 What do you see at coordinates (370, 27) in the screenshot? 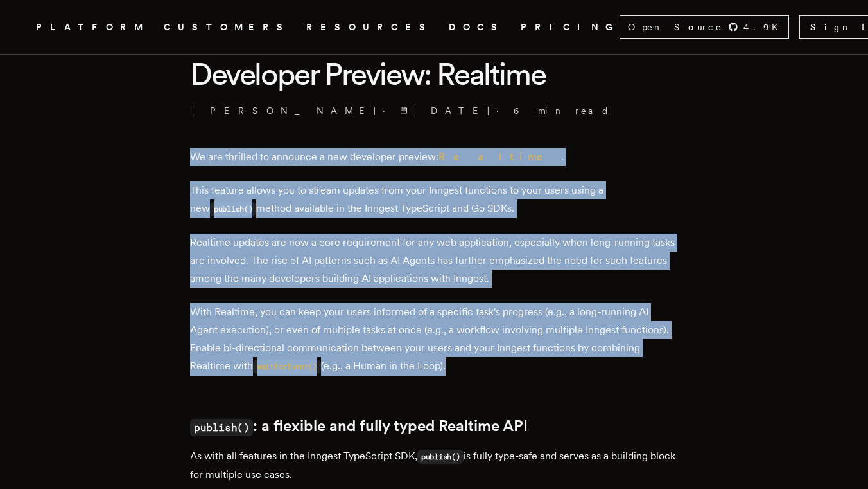
I see `button: RESOURCES` at bounding box center [370, 27].